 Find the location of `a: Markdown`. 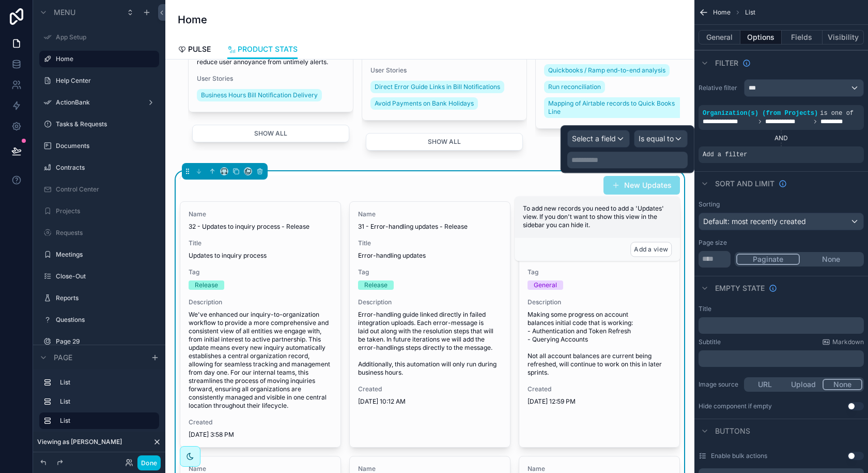

a: Markdown is located at coordinates (843, 342).